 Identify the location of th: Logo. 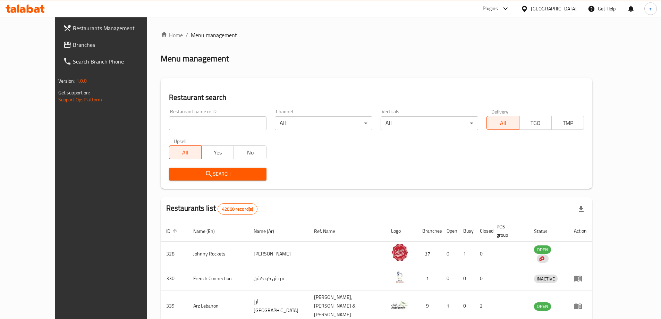
(401, 231).